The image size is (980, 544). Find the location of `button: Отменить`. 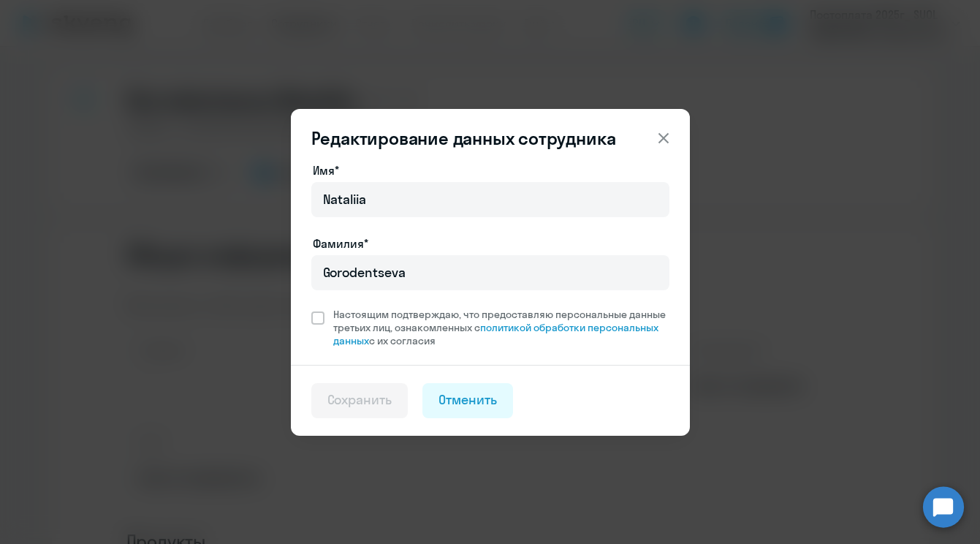

button: Отменить is located at coordinates (468, 400).